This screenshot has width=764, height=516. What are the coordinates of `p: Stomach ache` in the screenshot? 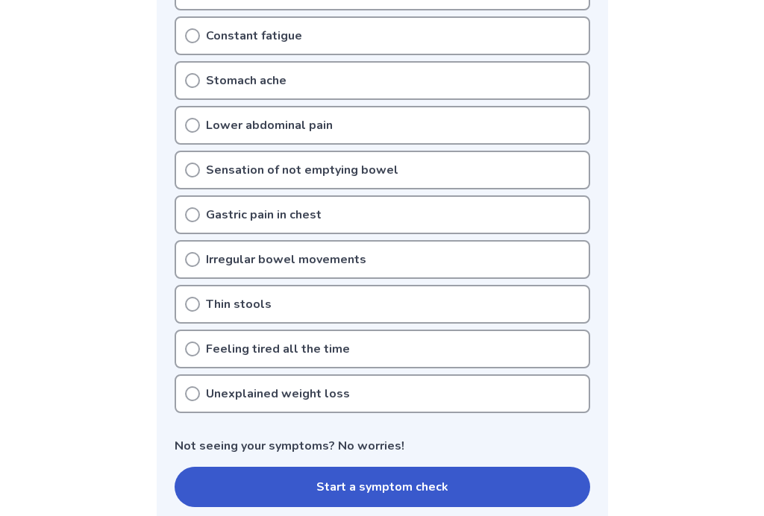 It's located at (246, 81).